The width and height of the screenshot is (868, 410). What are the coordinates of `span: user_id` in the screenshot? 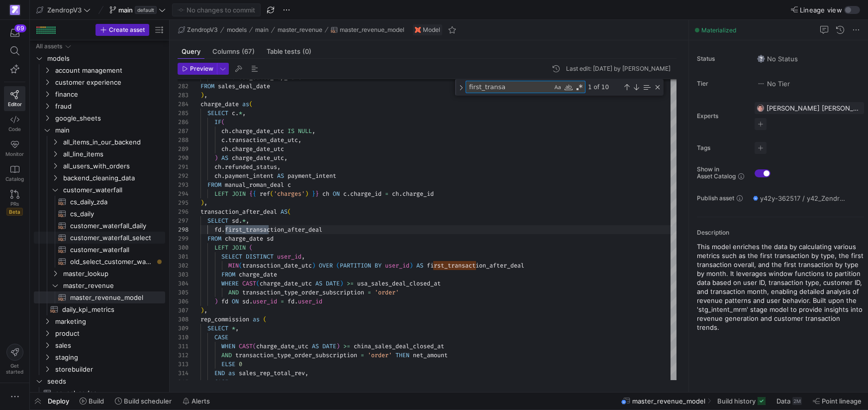 It's located at (310, 301).